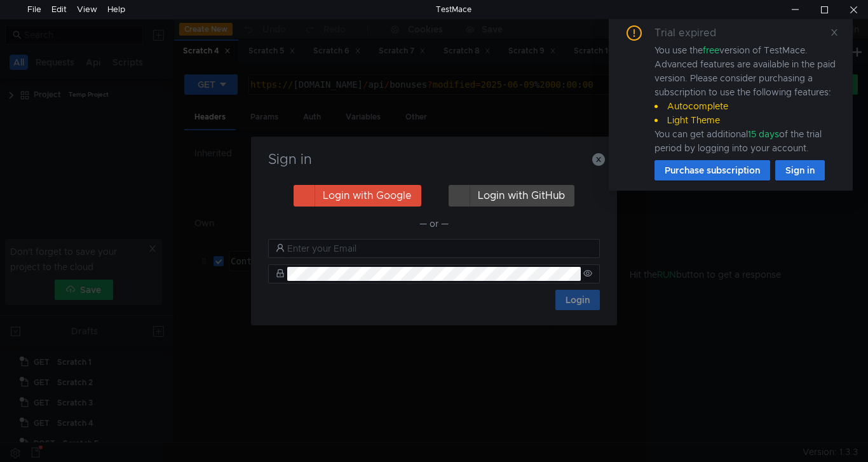  What do you see at coordinates (434, 224) in the screenshot?
I see `div: — or —` at bounding box center [434, 224].